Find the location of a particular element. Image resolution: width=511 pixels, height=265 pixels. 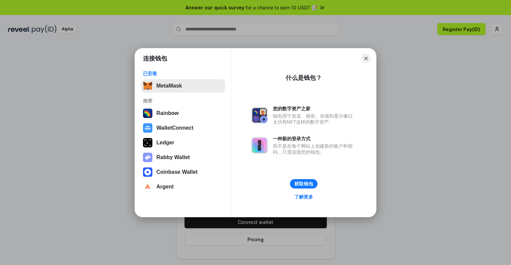

div: 什么是钱包？ is located at coordinates (304, 78).